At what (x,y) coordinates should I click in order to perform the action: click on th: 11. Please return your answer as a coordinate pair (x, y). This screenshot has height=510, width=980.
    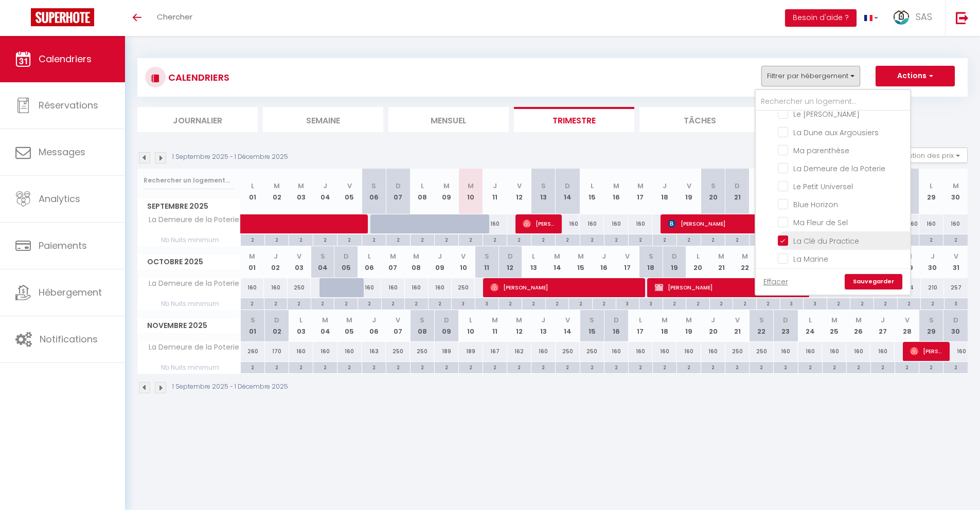
    Looking at the image, I should click on (495, 325).